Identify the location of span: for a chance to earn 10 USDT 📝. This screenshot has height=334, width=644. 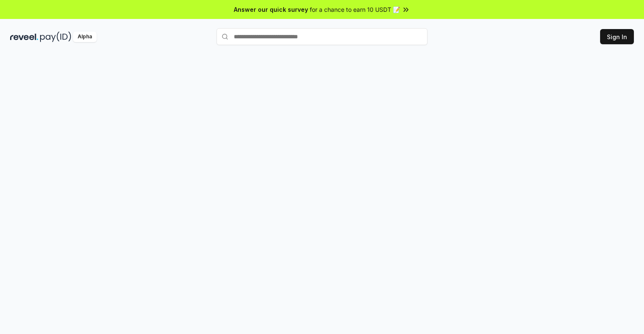
(355, 9).